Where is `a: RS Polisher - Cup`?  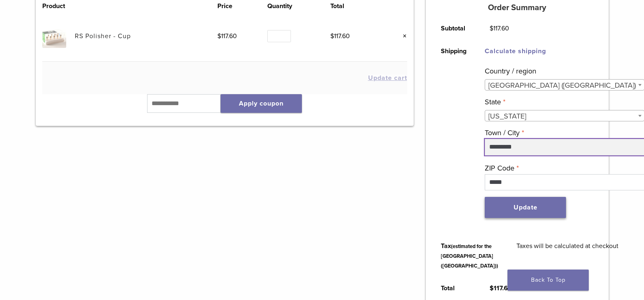 a: RS Polisher - Cup is located at coordinates (103, 36).